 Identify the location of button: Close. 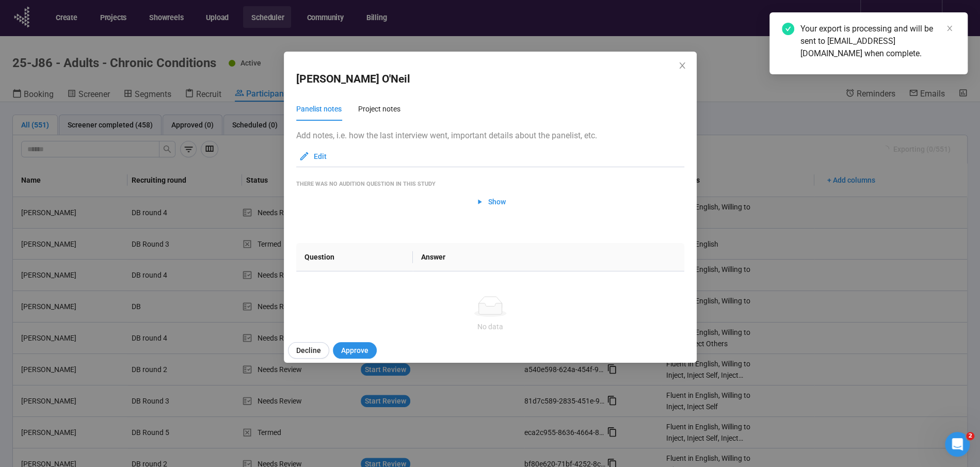
(682, 66).